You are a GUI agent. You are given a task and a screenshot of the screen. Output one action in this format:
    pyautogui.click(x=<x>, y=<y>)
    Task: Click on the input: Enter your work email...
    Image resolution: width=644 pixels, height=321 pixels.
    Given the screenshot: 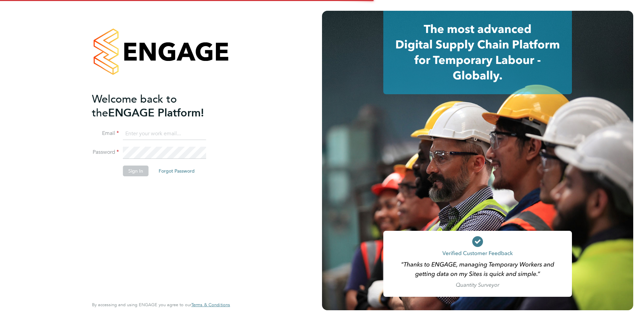 What is the action you would take?
    pyautogui.click(x=165, y=134)
    